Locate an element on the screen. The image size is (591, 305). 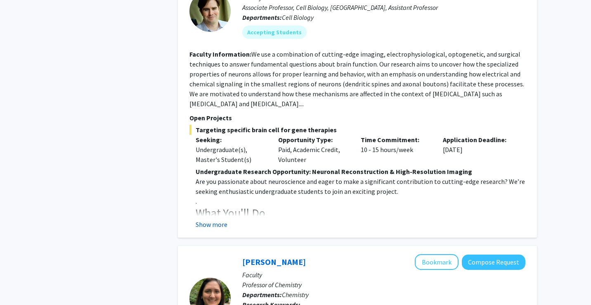
p: Professor of Chemistry is located at coordinates (384, 284).